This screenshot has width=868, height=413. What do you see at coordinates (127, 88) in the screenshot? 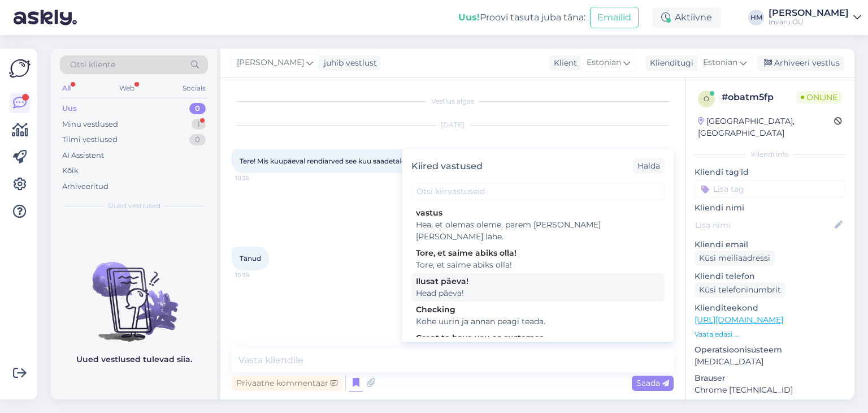
I see `div: Web` at bounding box center [127, 88].